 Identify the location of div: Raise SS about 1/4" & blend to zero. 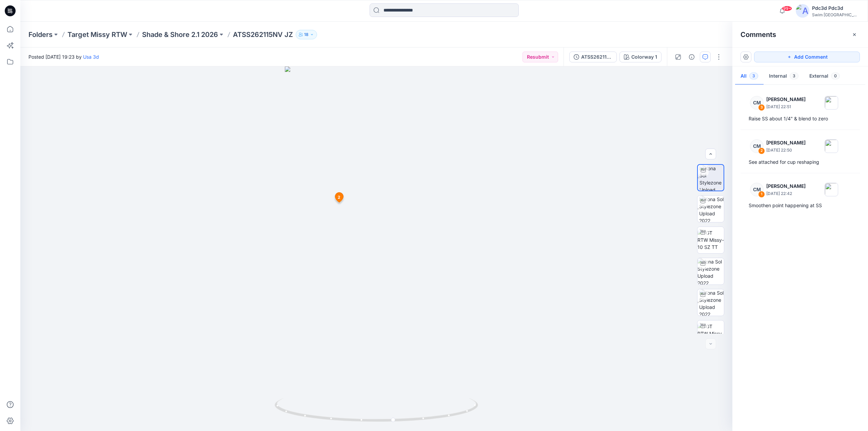
(800, 119).